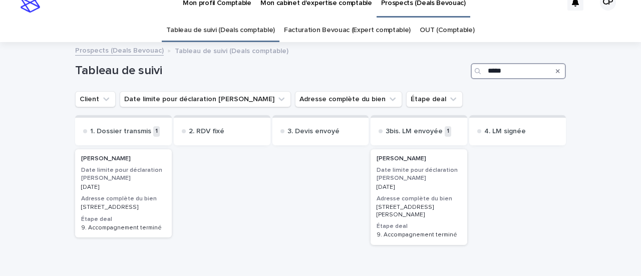  What do you see at coordinates (434, 99) in the screenshot?
I see `button: Étape deal` at bounding box center [434, 99].